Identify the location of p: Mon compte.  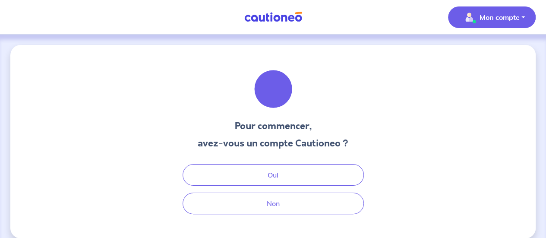
(500, 17).